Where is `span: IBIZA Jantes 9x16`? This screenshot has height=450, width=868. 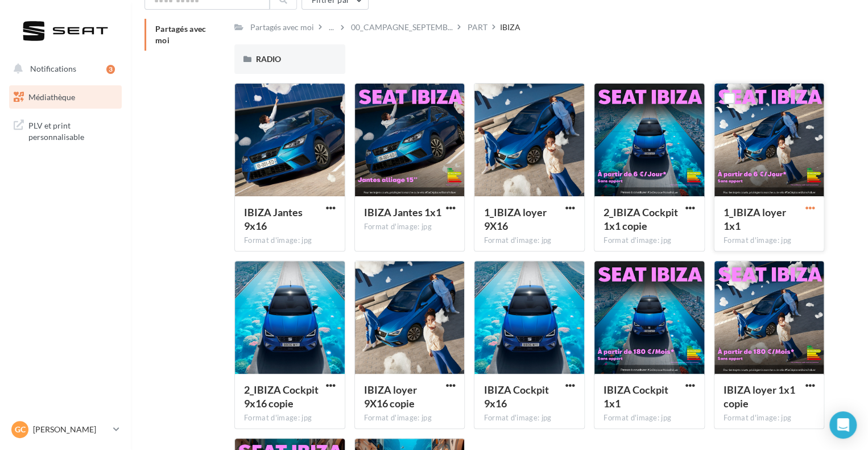 span: IBIZA Jantes 9x16 is located at coordinates (273, 219).